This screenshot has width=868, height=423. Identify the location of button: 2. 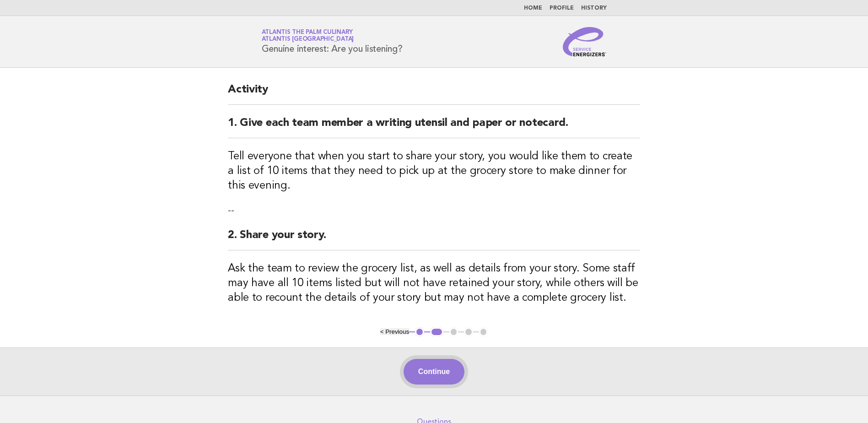
(437, 332).